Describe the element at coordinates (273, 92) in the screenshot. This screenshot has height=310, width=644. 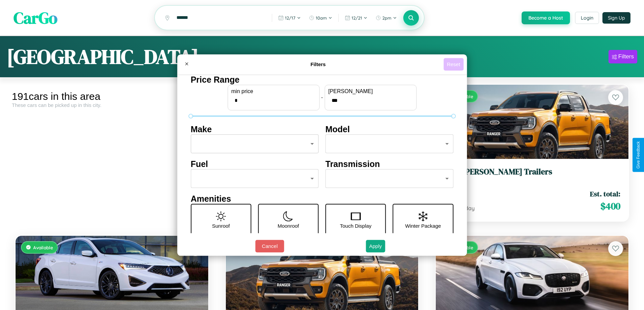
I see `label: min price` at that location.